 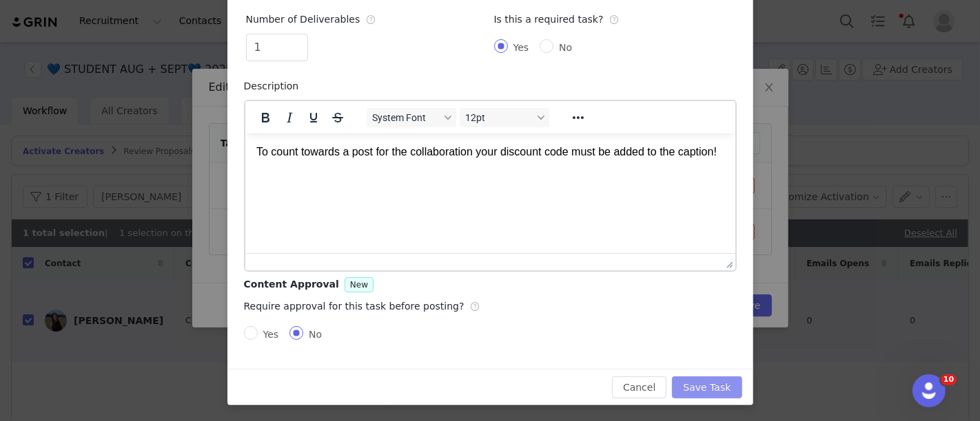 What do you see at coordinates (292, 284) in the screenshot?
I see `span: Content Approval` at bounding box center [292, 284].